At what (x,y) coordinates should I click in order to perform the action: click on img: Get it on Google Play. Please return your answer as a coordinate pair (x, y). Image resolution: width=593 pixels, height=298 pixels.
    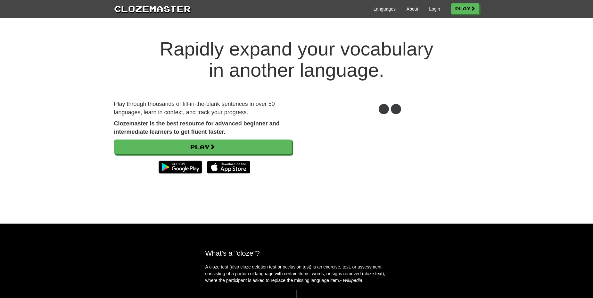
    Looking at the image, I should click on (180, 167).